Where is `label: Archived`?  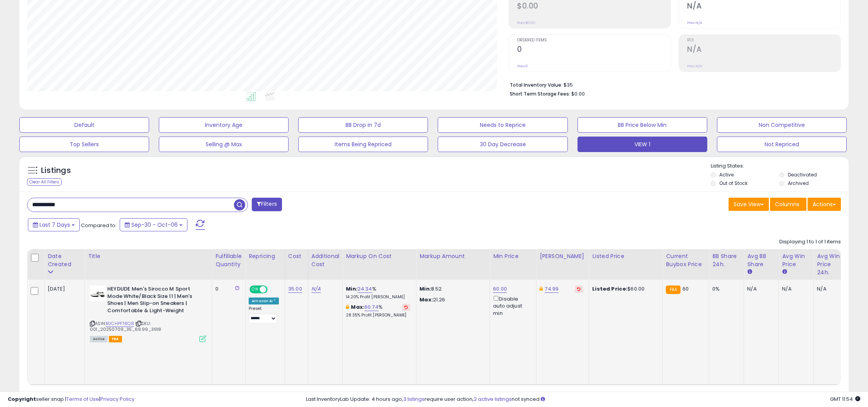 label: Archived is located at coordinates (798, 183).